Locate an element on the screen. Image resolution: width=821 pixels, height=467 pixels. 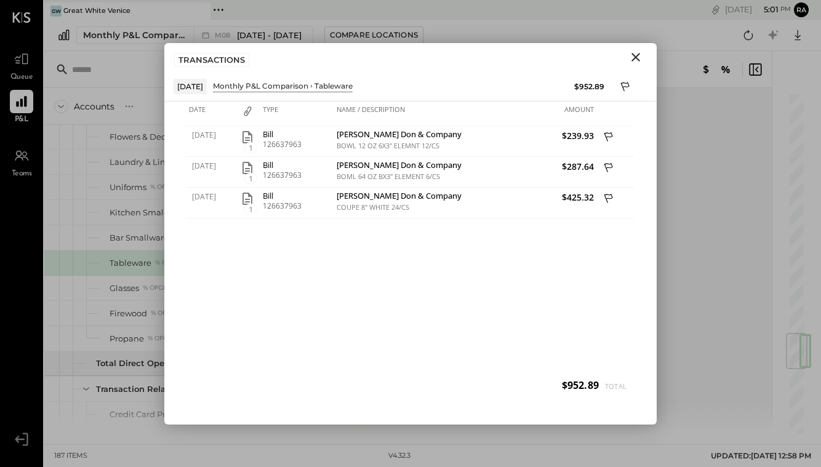
a: Queue is located at coordinates (22, 65).